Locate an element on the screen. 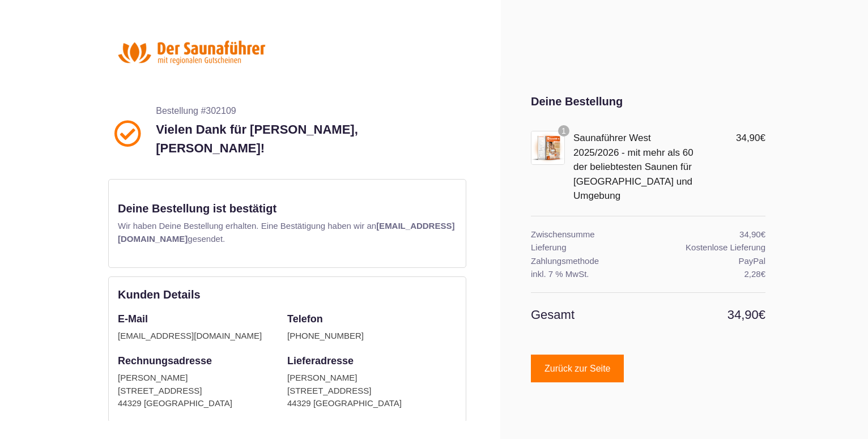  strong: Lieferadresse is located at coordinates (320, 361).